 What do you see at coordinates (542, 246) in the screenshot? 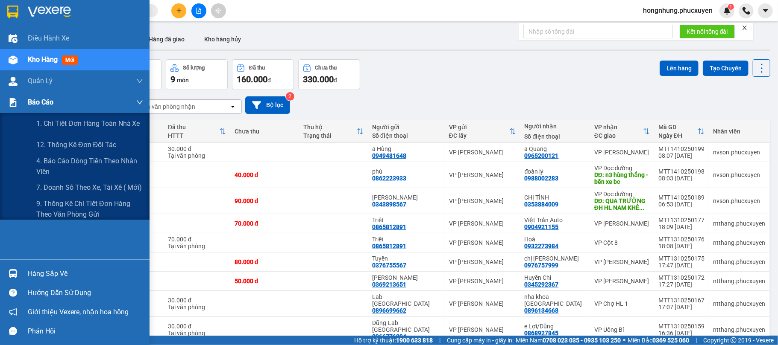
I see `div: 0932273984` at bounding box center [542, 246].